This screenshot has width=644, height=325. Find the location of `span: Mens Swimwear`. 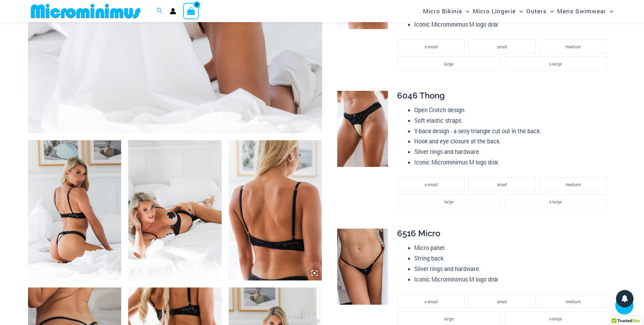

span: Mens Swimwear is located at coordinates (582, 11).